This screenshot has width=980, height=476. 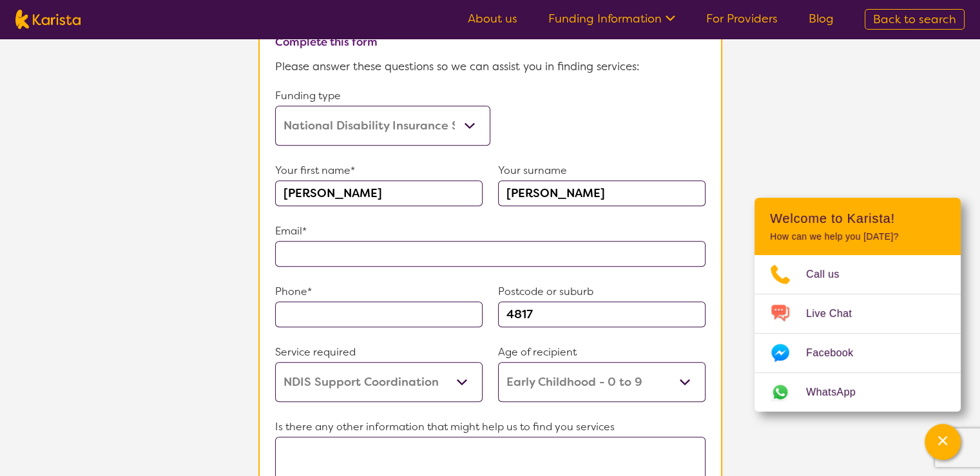 What do you see at coordinates (602, 292) in the screenshot?
I see `p: Postcode or suburb` at bounding box center [602, 292].